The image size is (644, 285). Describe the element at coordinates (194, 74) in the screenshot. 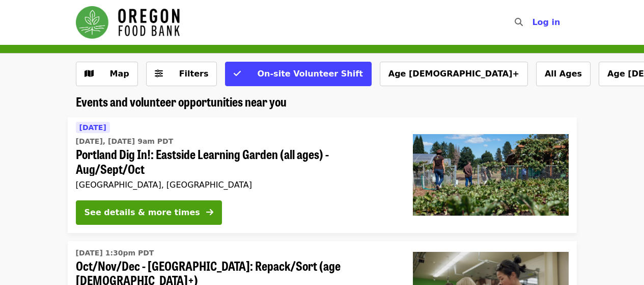

I see `span: Filters` at that location.